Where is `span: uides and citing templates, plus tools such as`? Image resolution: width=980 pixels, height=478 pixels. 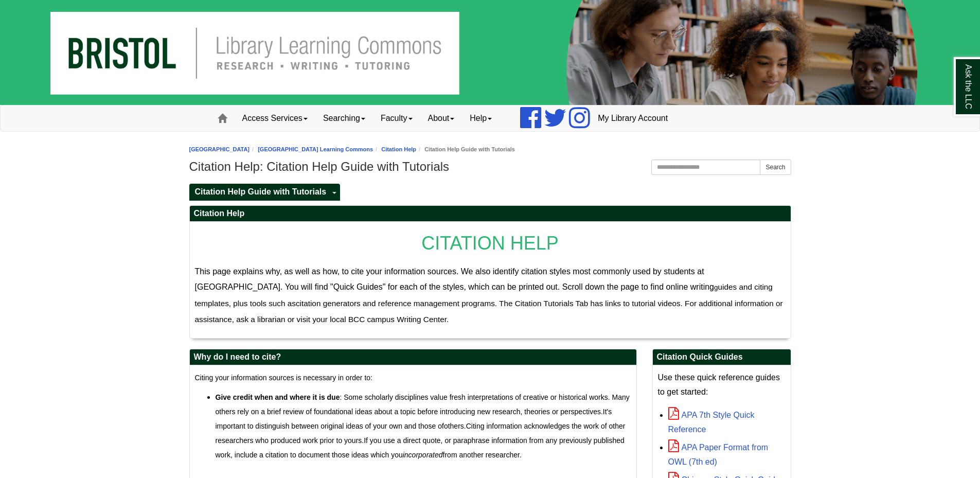 span: uides and citing templates, plus tools such as is located at coordinates (483, 295).